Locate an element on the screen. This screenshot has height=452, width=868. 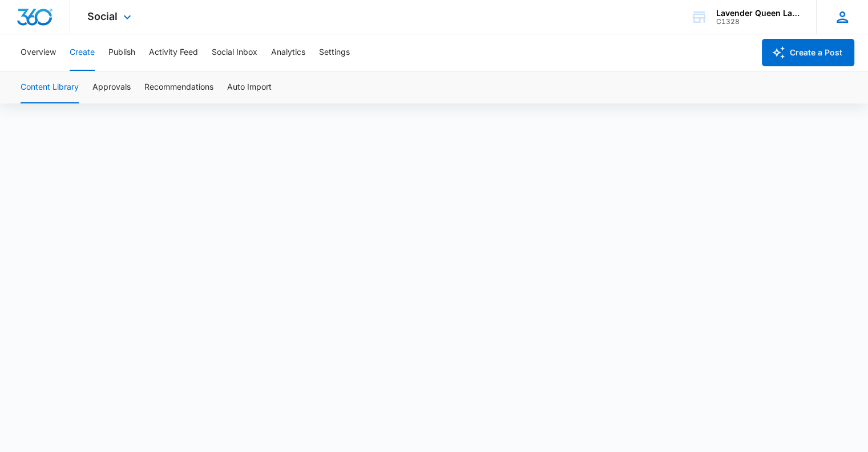
div: account id is located at coordinates (758, 22).